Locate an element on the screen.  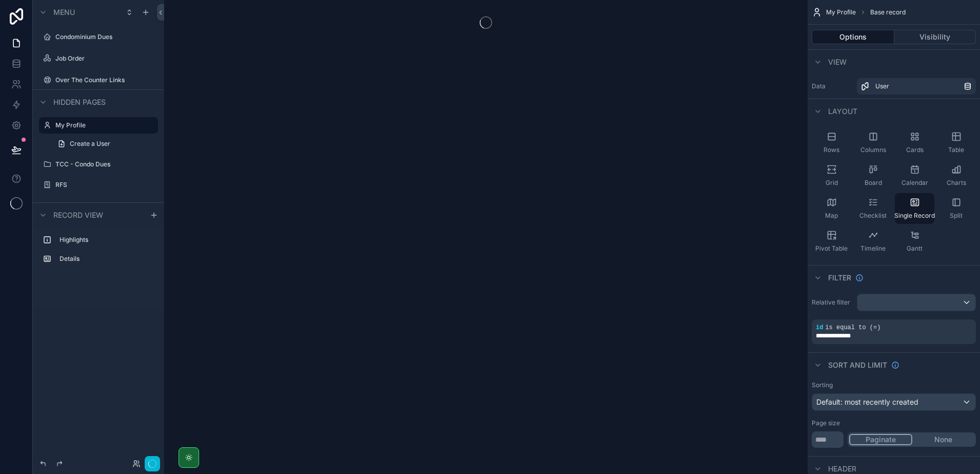
label: Page size is located at coordinates (826, 423).